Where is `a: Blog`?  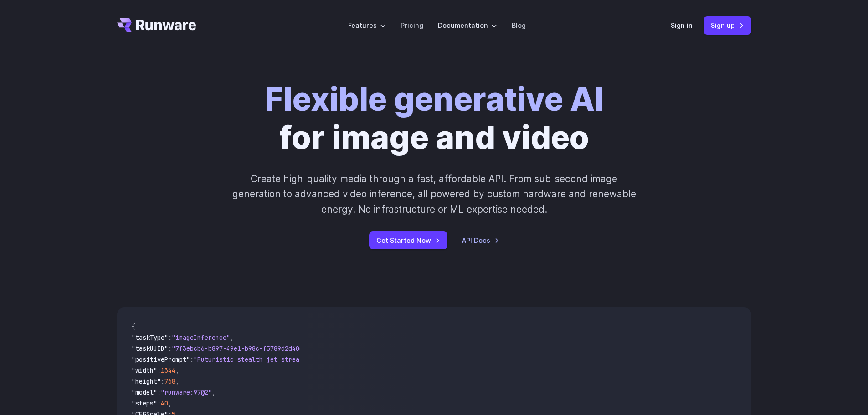 a: Blog is located at coordinates (519, 25).